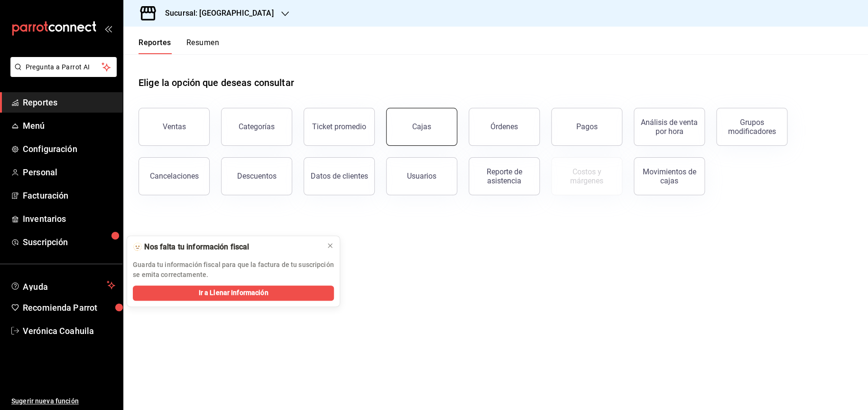 This screenshot has height=410, width=868. Describe the element at coordinates (174, 126) in the screenshot. I see `div: Ventas` at that location.